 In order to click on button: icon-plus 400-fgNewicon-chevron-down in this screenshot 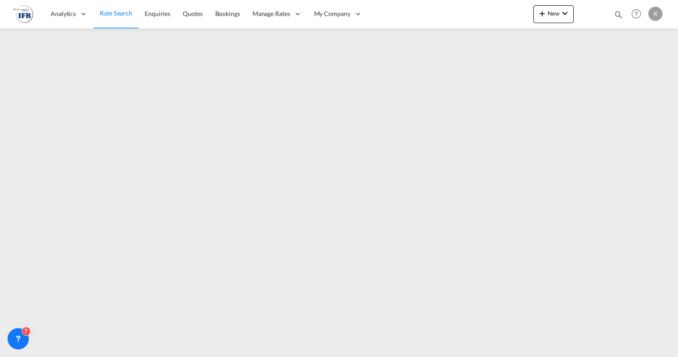, I will do `click(553, 14)`.